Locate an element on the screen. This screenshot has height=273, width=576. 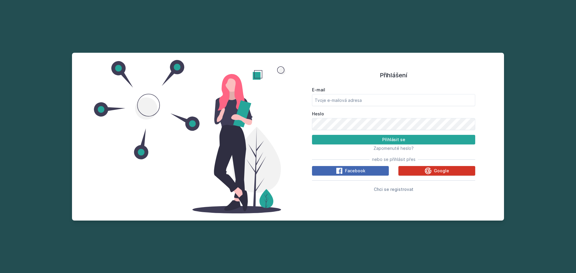
h1: Přihlášení is located at coordinates (394, 75).